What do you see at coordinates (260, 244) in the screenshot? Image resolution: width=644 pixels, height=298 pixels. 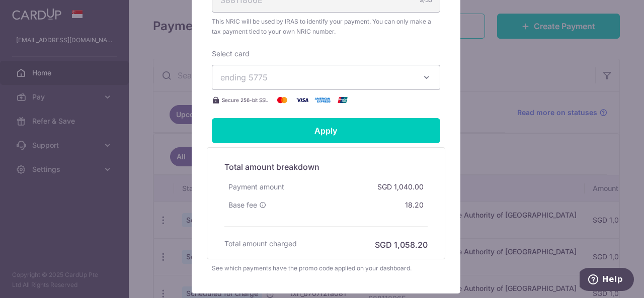 I see `h6: Total amount charged` at bounding box center [260, 244].